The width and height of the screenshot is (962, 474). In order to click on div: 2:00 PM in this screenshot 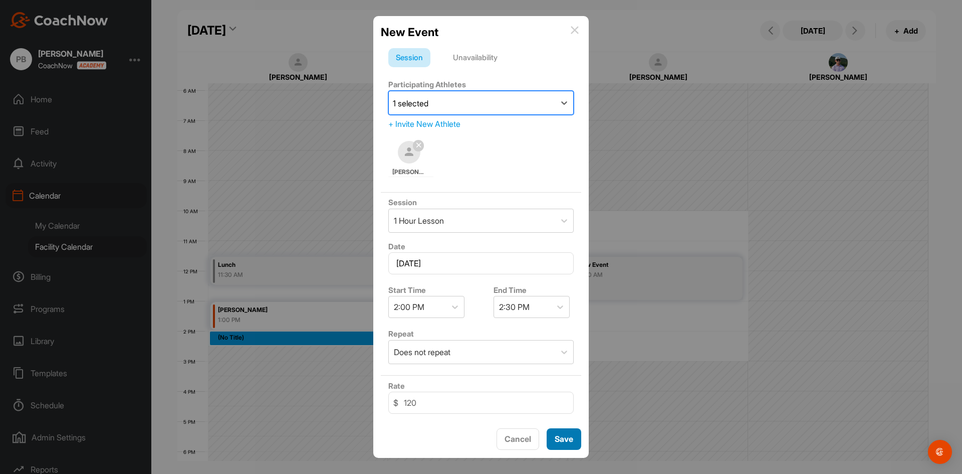, I will do `click(409, 307)`.